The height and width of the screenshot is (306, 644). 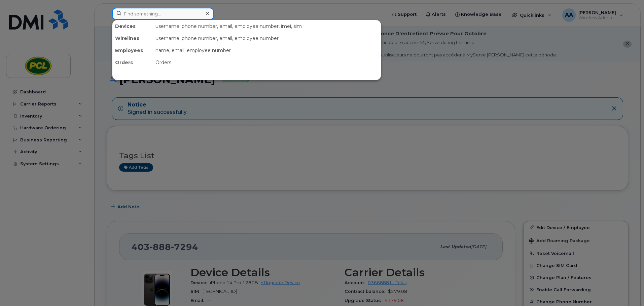 I want to click on div: Employees, so click(x=132, y=50).